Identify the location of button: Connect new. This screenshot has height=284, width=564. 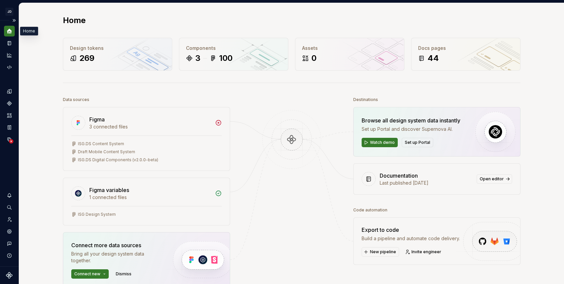
(90, 274).